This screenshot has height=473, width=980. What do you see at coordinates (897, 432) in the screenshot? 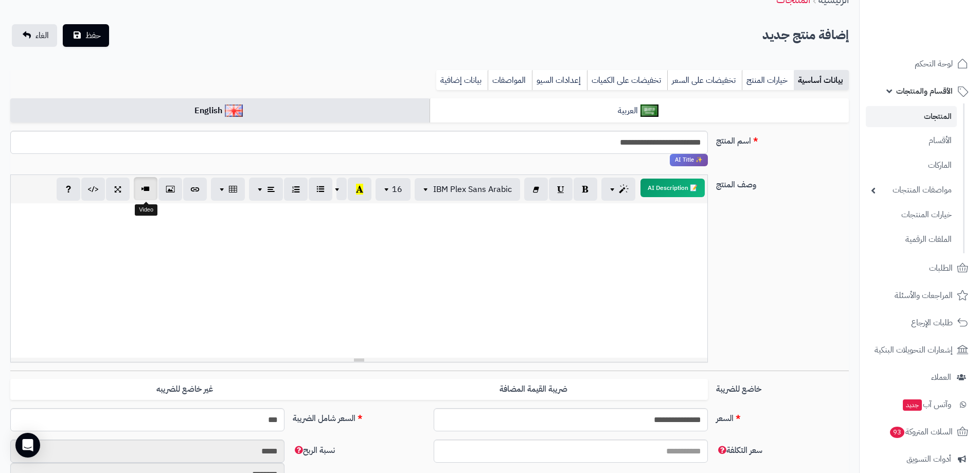
I see `span: 93` at bounding box center [897, 432].